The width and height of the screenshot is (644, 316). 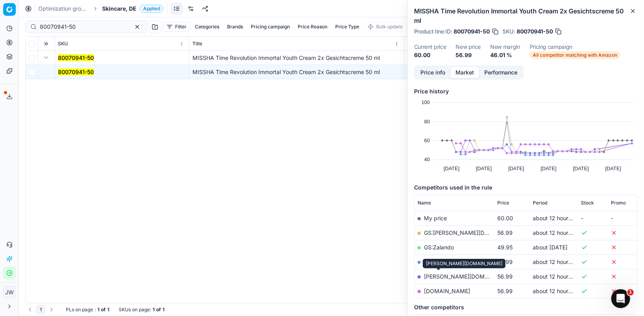 What do you see at coordinates (30, 310) in the screenshot?
I see `button: Go to previous page` at bounding box center [30, 310].